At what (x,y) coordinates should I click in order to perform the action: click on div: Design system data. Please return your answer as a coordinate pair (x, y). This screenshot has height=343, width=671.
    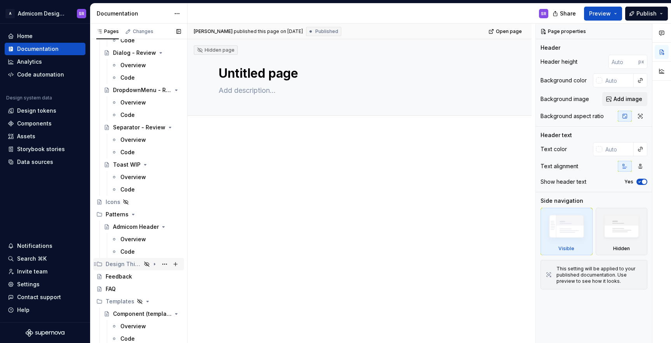
    Looking at the image, I should click on (29, 98).